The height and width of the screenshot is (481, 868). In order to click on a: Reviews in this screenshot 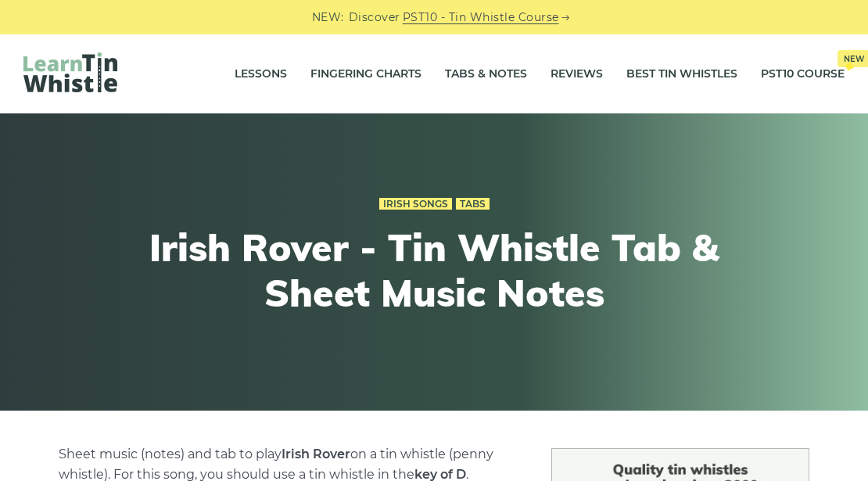, I will do `click(576, 74)`.